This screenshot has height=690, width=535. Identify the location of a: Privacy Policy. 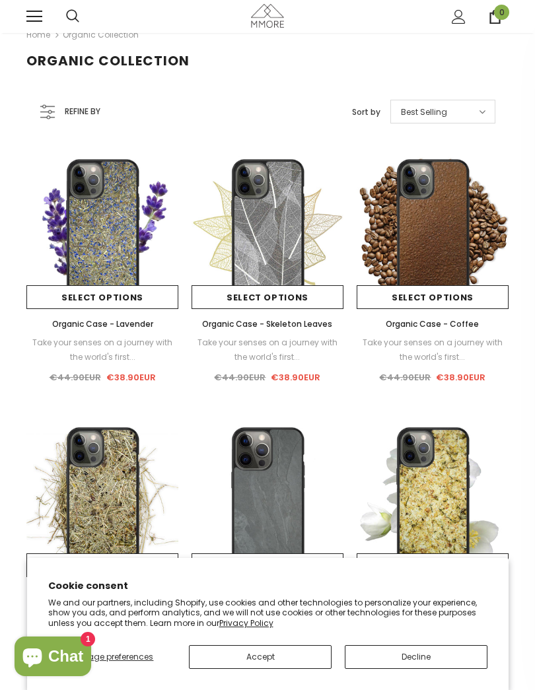
(246, 623).